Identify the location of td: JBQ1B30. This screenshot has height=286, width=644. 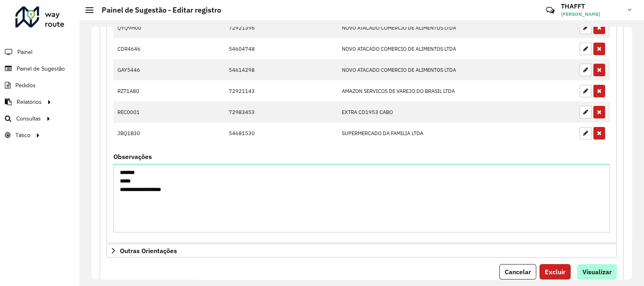
(137, 133).